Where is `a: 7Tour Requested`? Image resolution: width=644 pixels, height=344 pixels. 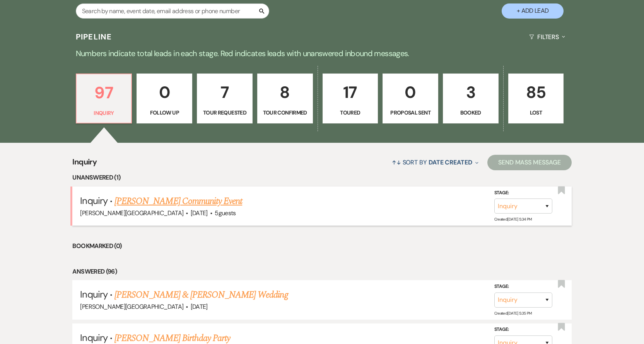 a: 7Tour Requested is located at coordinates (225, 99).